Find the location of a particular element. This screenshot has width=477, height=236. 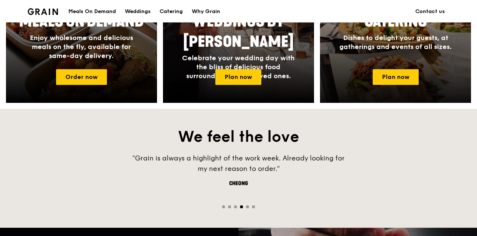

div: Weddings is located at coordinates (138, 12).